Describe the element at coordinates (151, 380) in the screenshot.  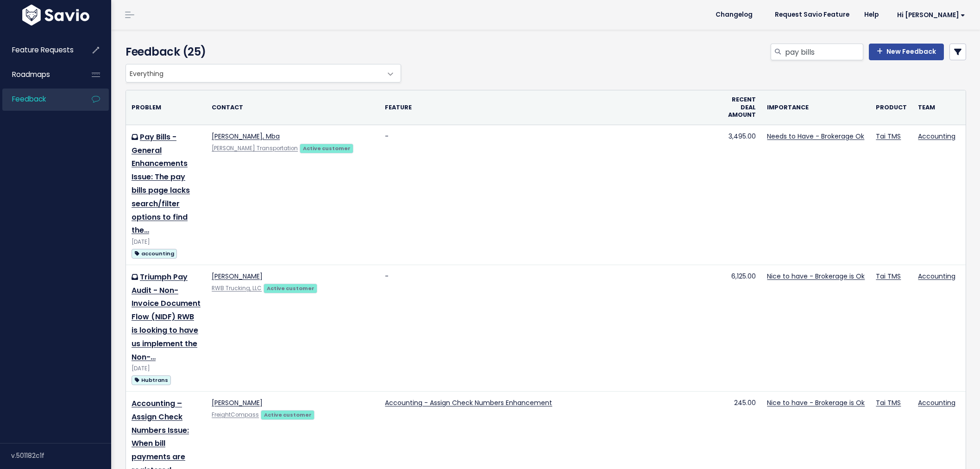
I see `a: Hubtrans` at that location.